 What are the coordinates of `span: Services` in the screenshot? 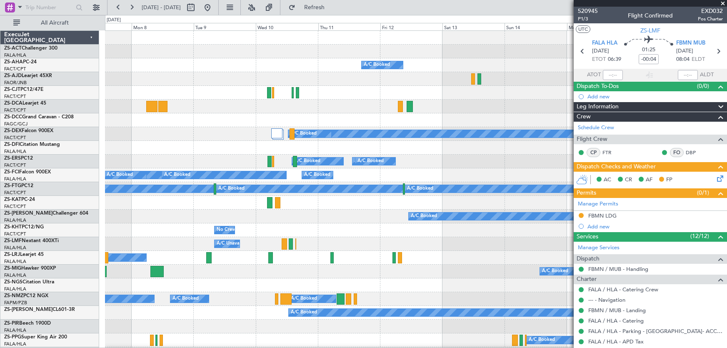 It's located at (587, 237).